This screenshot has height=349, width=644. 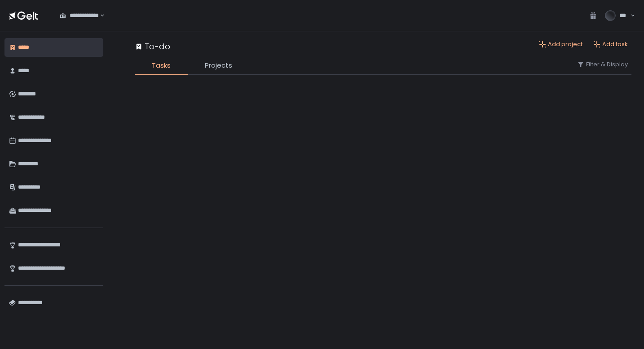 I want to click on button: Add task, so click(x=610, y=44).